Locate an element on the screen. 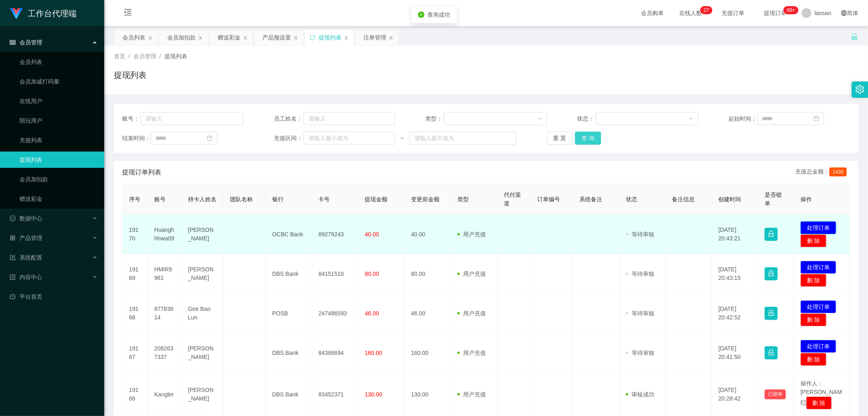 This screenshot has width=868, height=416. span: 状态 is located at coordinates (632, 199).